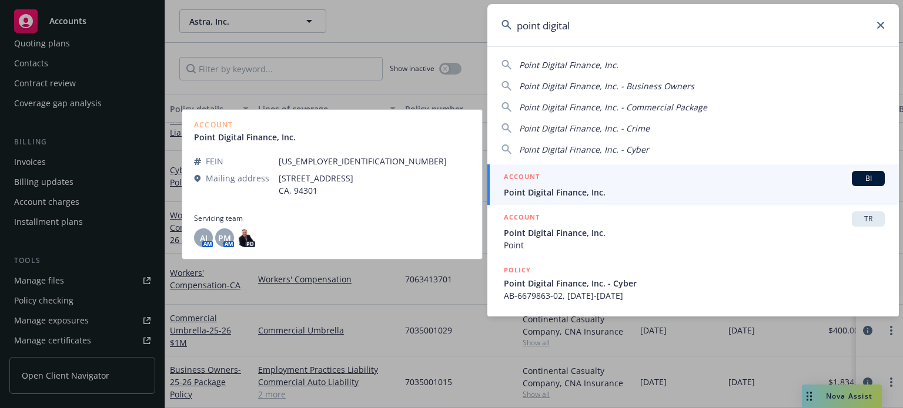 The image size is (903, 408). Describe the element at coordinates (693, 185) in the screenshot. I see `a: ACCOUNTBIPoint Digital Finance, Inc.` at that location.